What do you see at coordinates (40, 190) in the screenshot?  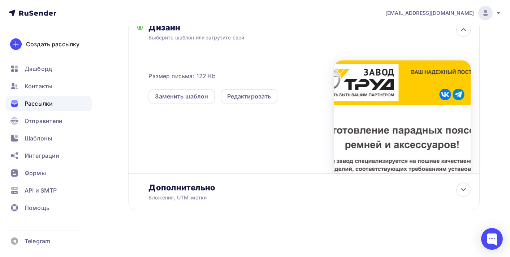 I see `span: API и SMTP` at bounding box center [40, 190].